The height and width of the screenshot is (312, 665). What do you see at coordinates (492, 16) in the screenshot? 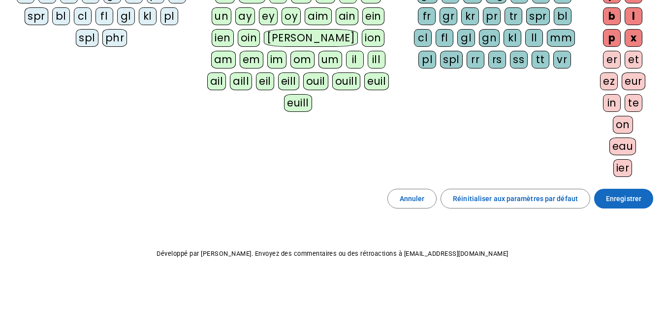
I see `div: pr` at bounding box center [492, 16].